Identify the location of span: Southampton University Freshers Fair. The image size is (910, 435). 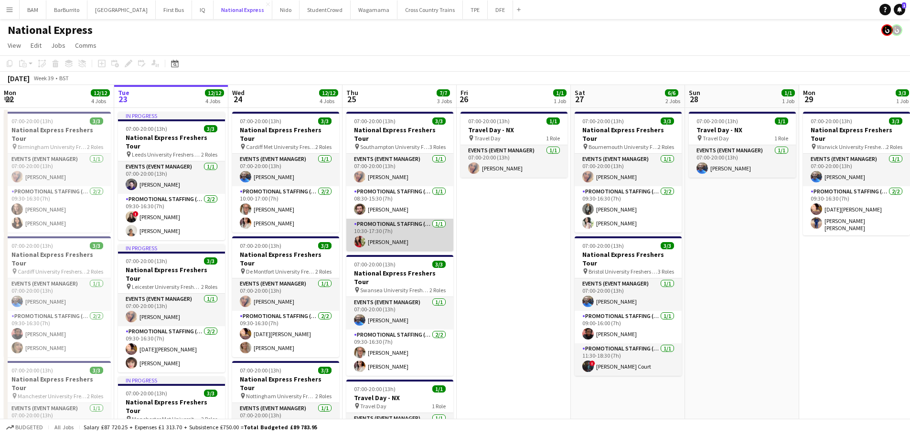
(395, 147).